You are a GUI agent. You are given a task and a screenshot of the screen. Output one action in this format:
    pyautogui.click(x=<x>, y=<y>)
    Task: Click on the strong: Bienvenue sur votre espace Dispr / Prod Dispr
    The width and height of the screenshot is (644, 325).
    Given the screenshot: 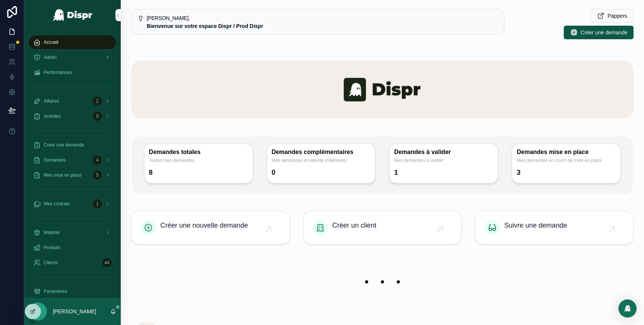 What is the action you would take?
    pyautogui.click(x=204, y=26)
    